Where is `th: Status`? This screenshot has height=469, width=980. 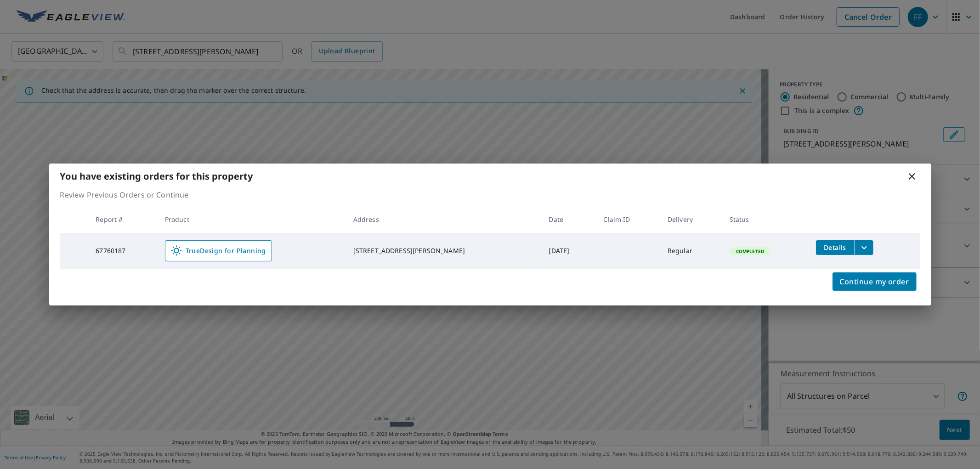
th: Status is located at coordinates (766, 219).